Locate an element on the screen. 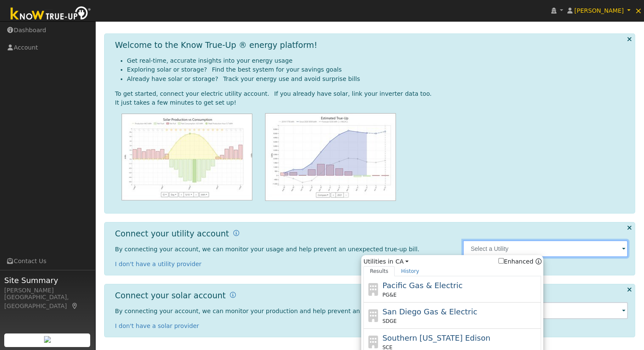 The height and width of the screenshot is (350, 644). div: It just takes a few minutes to get set up! is located at coordinates (372, 102).